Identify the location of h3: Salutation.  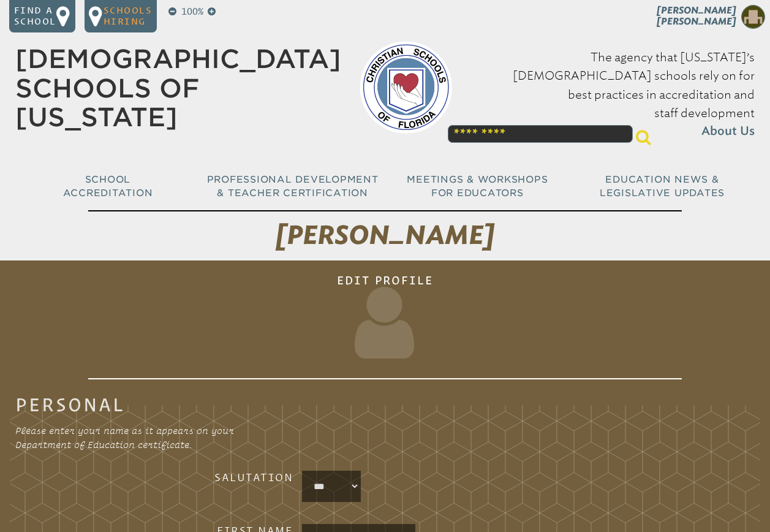
(200, 478).